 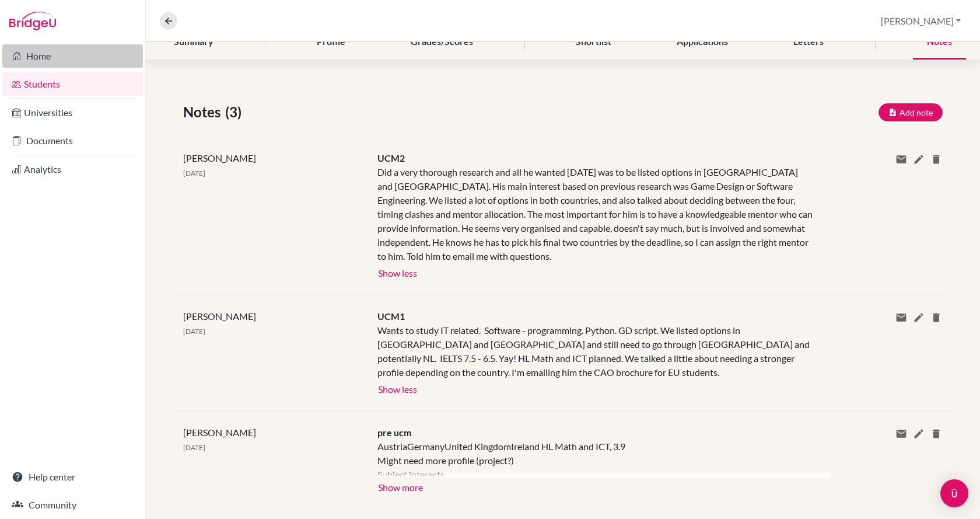 I want to click on div: Letters, so click(x=809, y=42).